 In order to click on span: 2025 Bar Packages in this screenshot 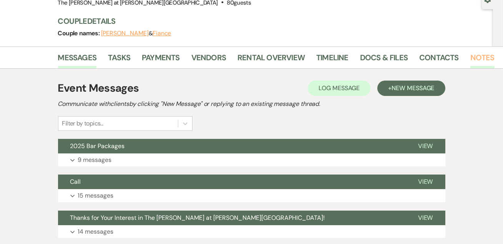, I will do `click(98, 146)`.